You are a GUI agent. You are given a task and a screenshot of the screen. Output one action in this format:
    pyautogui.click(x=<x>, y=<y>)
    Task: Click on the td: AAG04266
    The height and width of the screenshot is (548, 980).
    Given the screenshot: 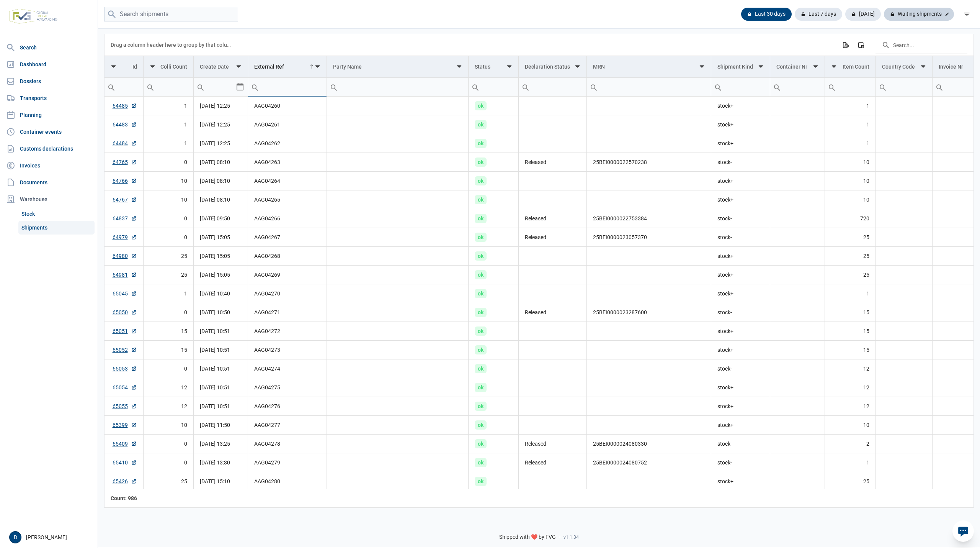 What is the action you would take?
    pyautogui.click(x=287, y=219)
    